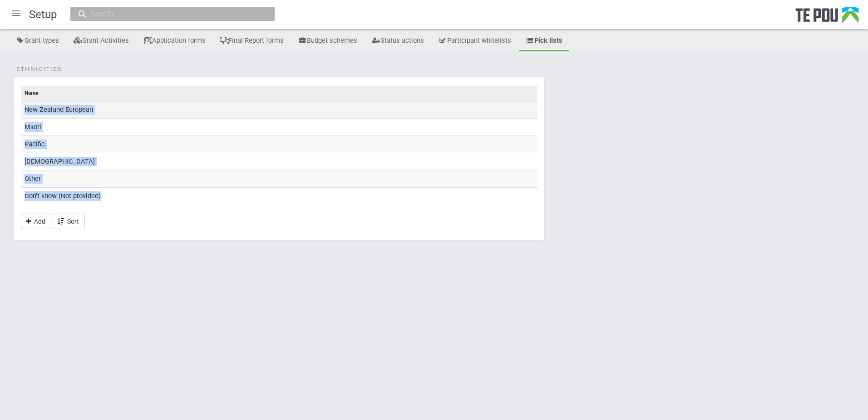  Describe the element at coordinates (398, 41) in the screenshot. I see `a: Status actions` at that location.